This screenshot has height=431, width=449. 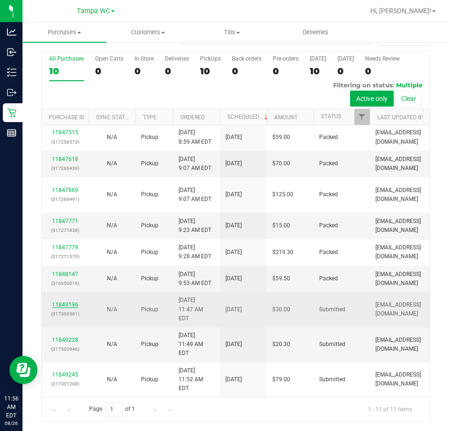 I want to click on div: Open Carts, so click(x=109, y=59).